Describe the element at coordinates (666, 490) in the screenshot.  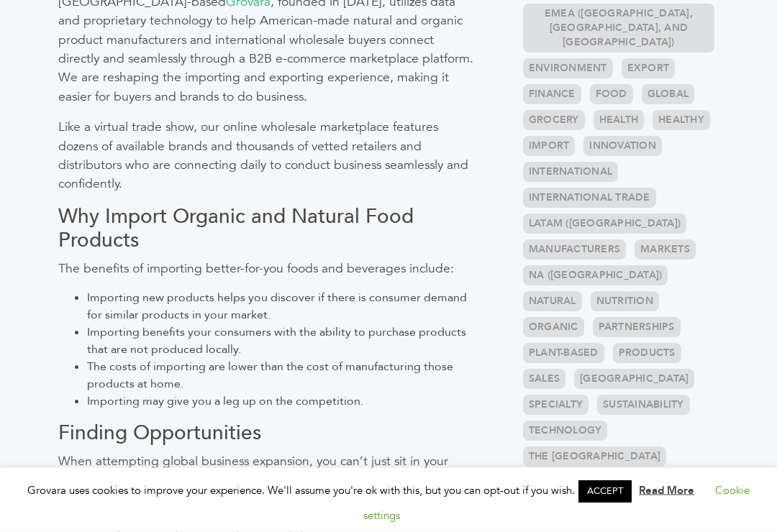
I see `a: Read More` at that location.